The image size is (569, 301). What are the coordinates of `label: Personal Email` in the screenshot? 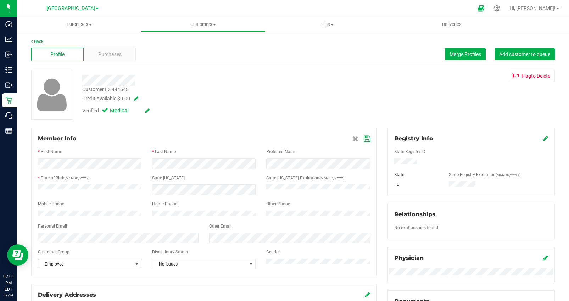 It's located at (52, 226).